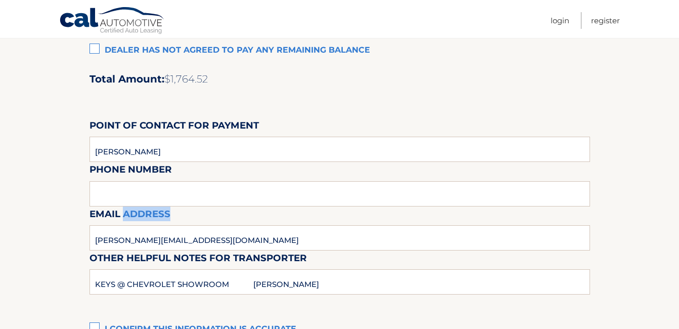 This screenshot has height=329, width=679. Describe the element at coordinates (174, 127) in the screenshot. I see `label: Point of Contact for Payment` at that location.